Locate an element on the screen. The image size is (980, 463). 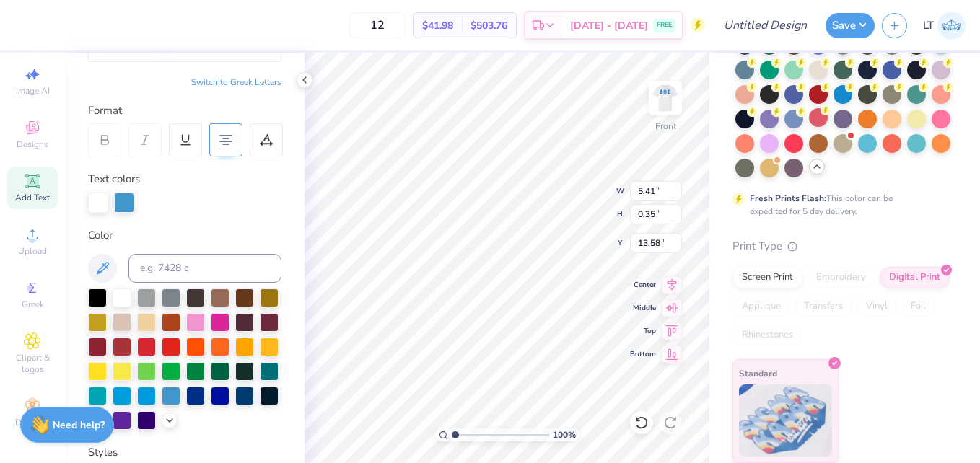
span: Decorate is located at coordinates (33, 423).